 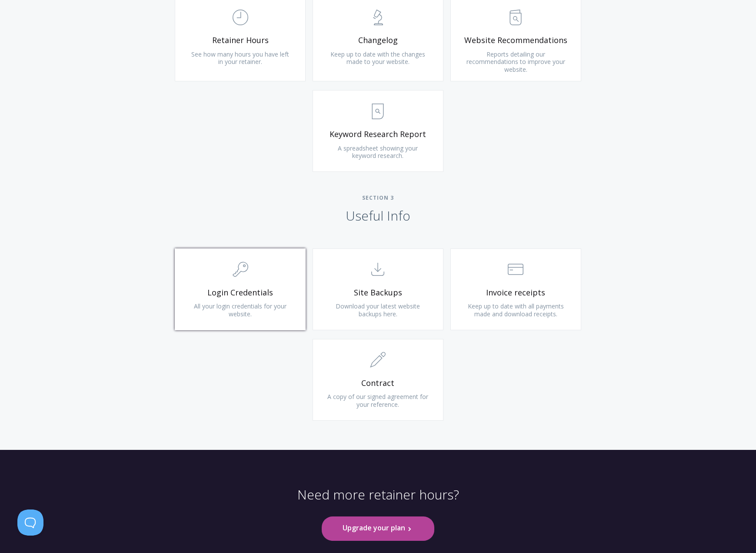 What do you see at coordinates (378, 134) in the screenshot?
I see `span: Keyword Research Report` at bounding box center [378, 134].